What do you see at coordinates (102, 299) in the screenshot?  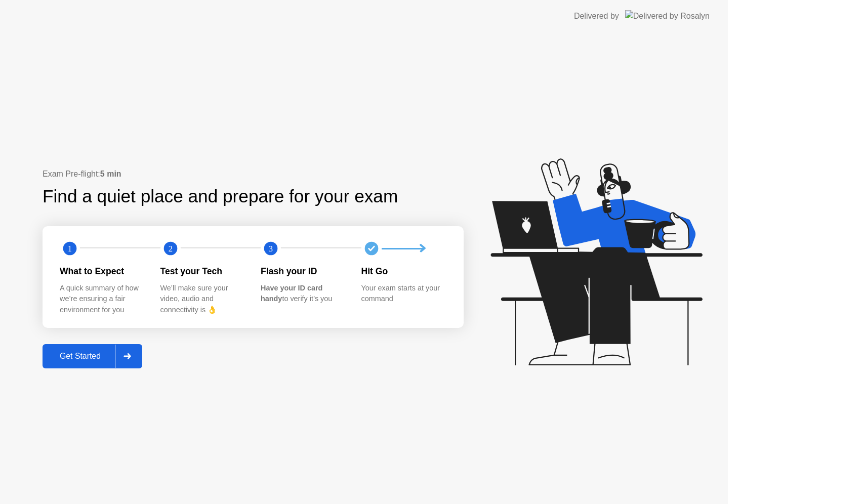 I see `div: A quick summary of how we’re ensuring a fair environment for you` at bounding box center [102, 299].